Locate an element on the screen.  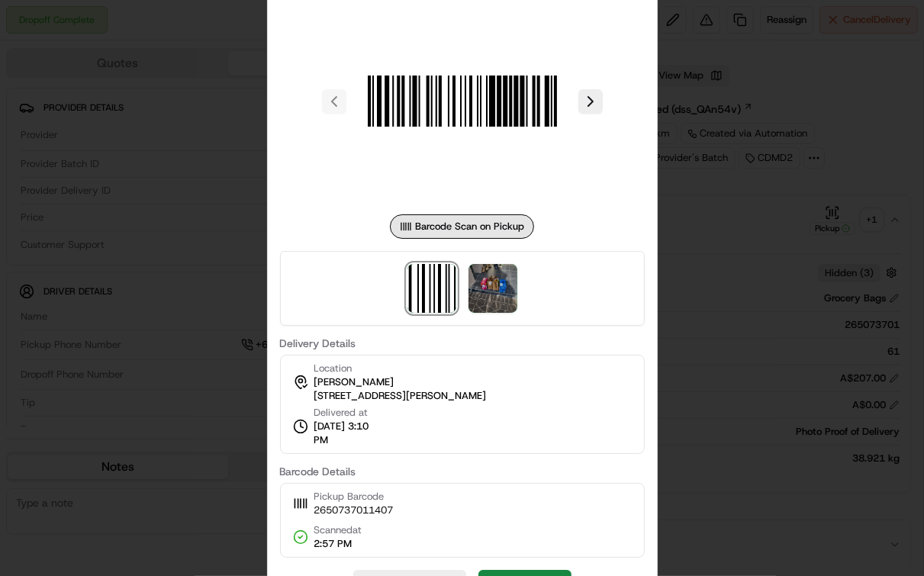
span: Pickup Barcode is located at coordinates (354, 497).